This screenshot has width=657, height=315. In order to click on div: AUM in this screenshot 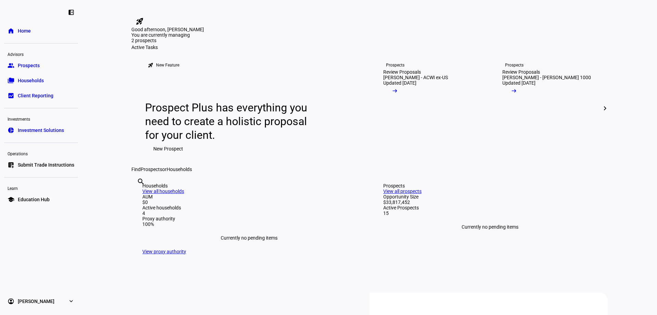, I will do `click(249, 197)`.